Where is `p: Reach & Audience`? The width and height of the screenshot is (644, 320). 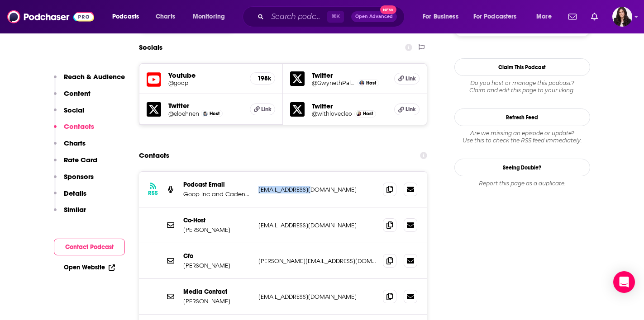
p: Reach & Audience is located at coordinates (94, 77).